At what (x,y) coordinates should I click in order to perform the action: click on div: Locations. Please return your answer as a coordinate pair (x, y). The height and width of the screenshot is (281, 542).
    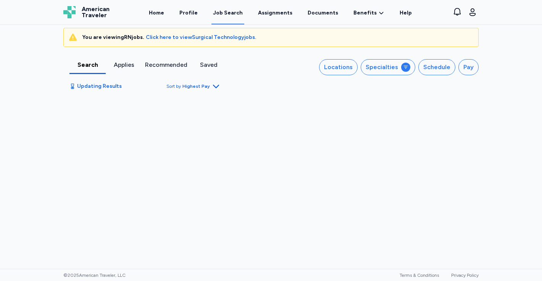
    Looking at the image, I should click on (338, 67).